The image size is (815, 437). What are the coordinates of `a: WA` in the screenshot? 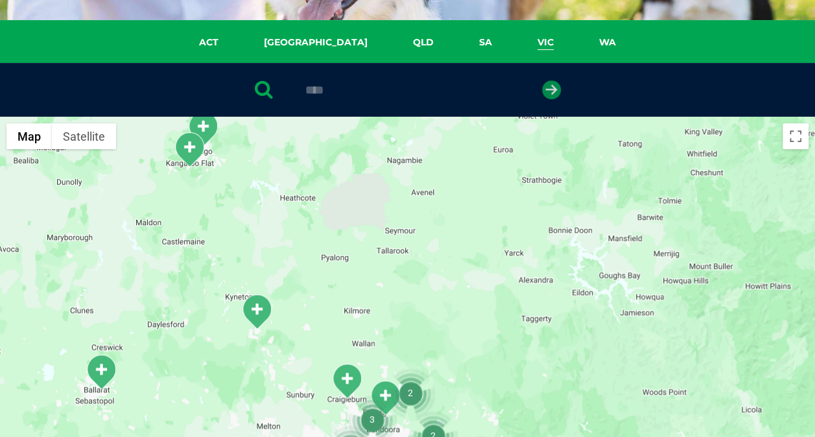 It's located at (608, 42).